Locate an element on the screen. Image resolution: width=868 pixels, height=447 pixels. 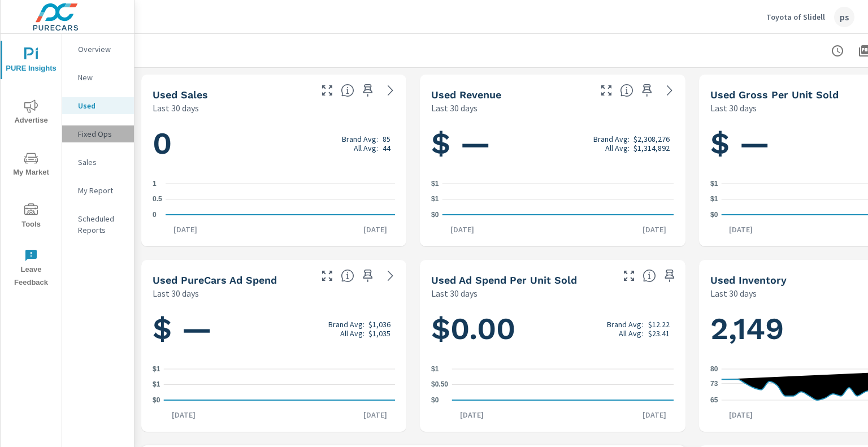
h5: Used Gross Per Unit Sold is located at coordinates (774, 94).